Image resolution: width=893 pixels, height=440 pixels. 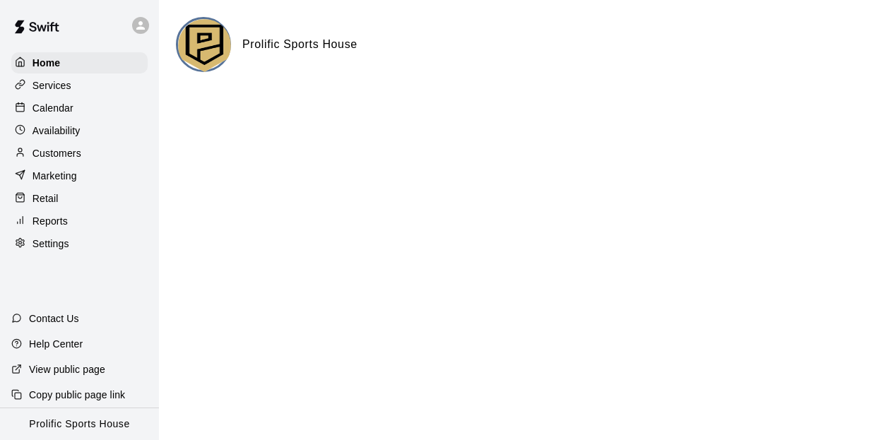 What do you see at coordinates (79, 176) in the screenshot?
I see `div: Marketing` at bounding box center [79, 176].